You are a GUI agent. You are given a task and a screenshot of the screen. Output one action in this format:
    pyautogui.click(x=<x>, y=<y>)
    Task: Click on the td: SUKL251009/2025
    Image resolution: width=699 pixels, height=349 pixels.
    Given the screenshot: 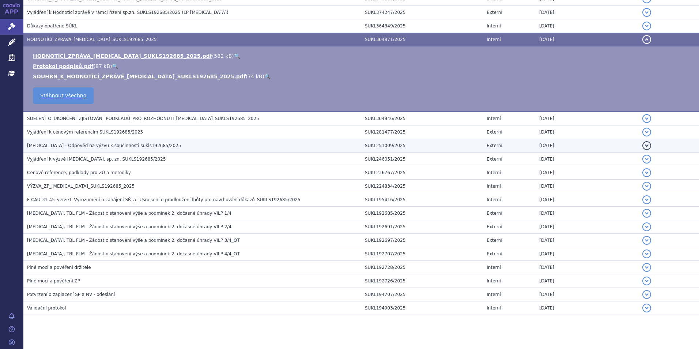 What is the action you would take?
    pyautogui.click(x=422, y=145)
    